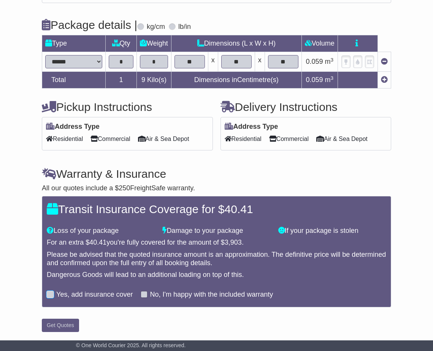 This screenshot has width=433, height=351. What do you see at coordinates (216, 174) in the screenshot?
I see `h4: Warranty & Insurance` at bounding box center [216, 174].